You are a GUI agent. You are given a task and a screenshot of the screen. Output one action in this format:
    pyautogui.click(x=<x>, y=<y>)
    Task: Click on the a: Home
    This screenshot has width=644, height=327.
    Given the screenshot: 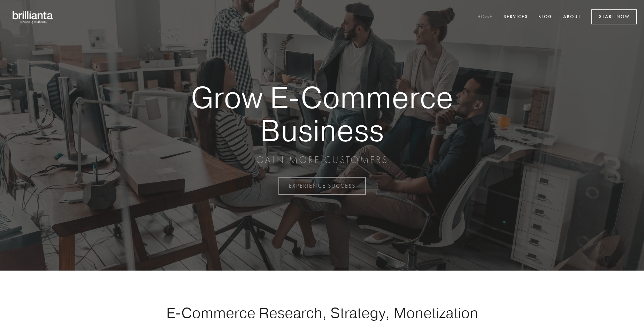 What is the action you would take?
    pyautogui.click(x=485, y=17)
    